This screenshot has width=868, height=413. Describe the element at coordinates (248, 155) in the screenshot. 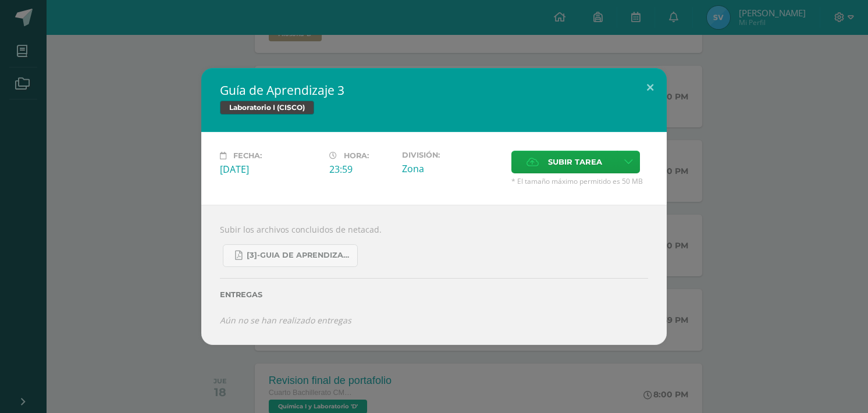

I see `span: Fecha:` at that location.